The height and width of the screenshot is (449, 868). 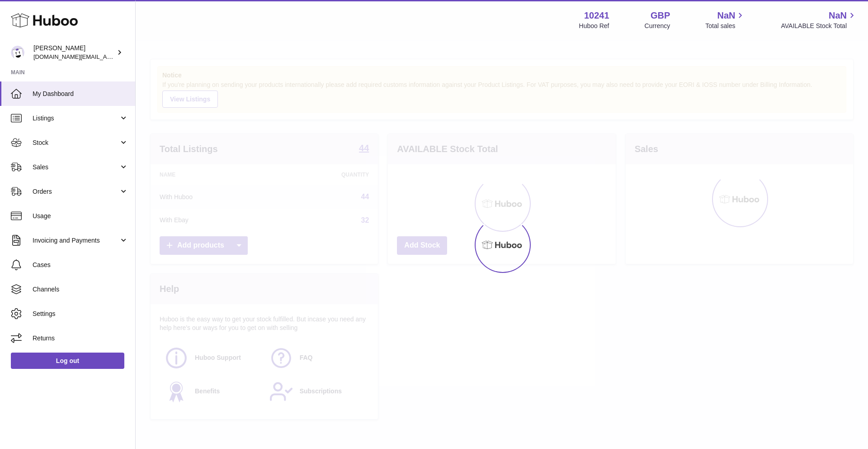 I want to click on span: Invoicing and Payments, so click(x=76, y=241).